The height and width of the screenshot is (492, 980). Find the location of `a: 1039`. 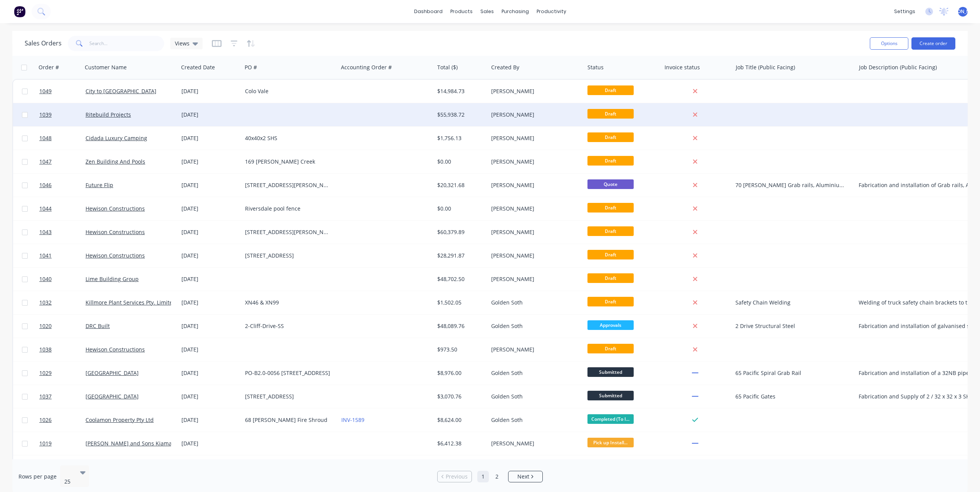

a: 1039 is located at coordinates (62, 114).